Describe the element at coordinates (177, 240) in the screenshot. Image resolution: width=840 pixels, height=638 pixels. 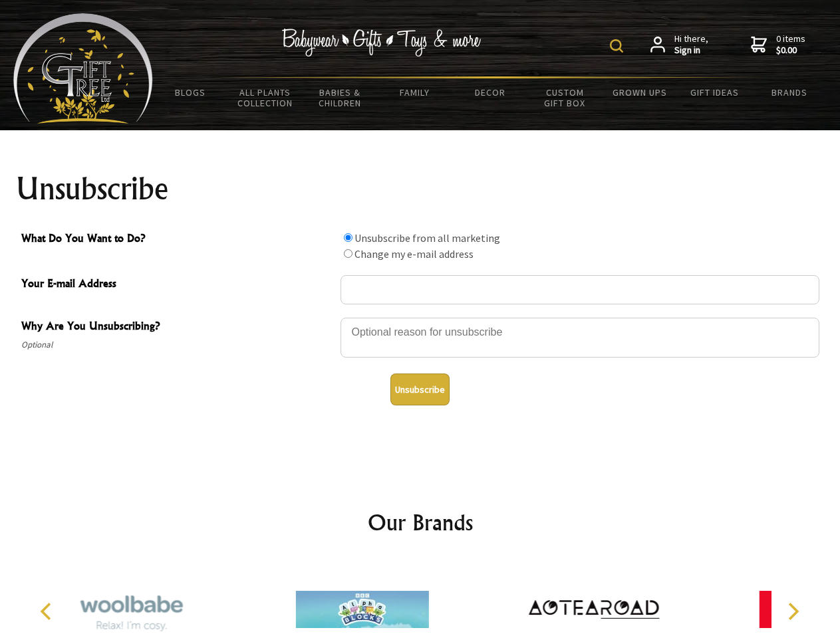
I see `span: What Do You Want to Do?` at that location.